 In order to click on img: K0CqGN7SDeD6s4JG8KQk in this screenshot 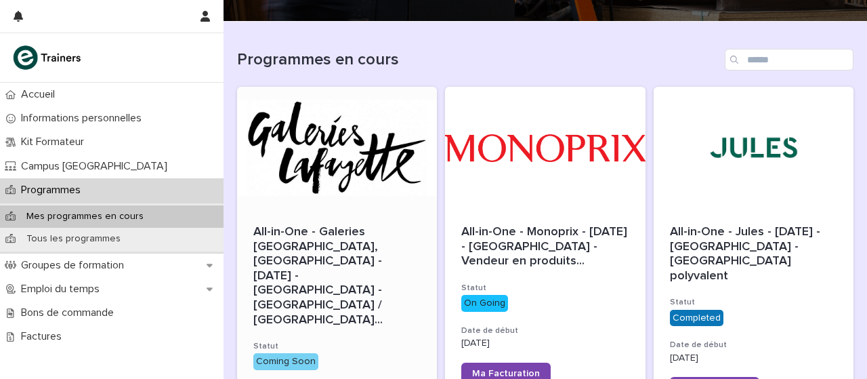, I will do `click(48, 58)`.